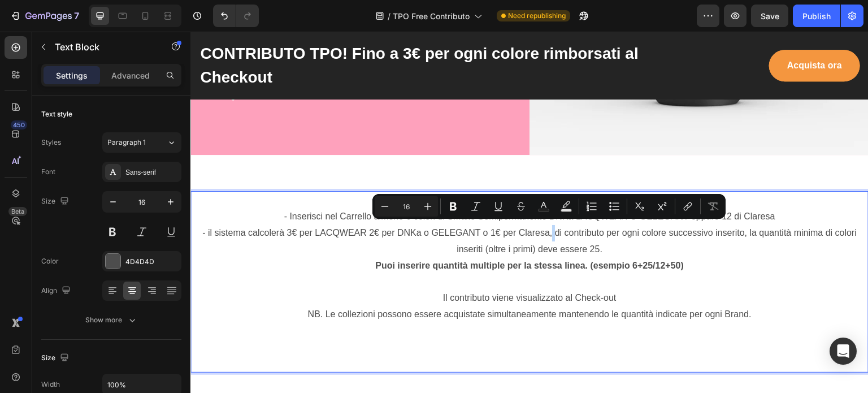  I want to click on div: Publish, so click(817, 16).